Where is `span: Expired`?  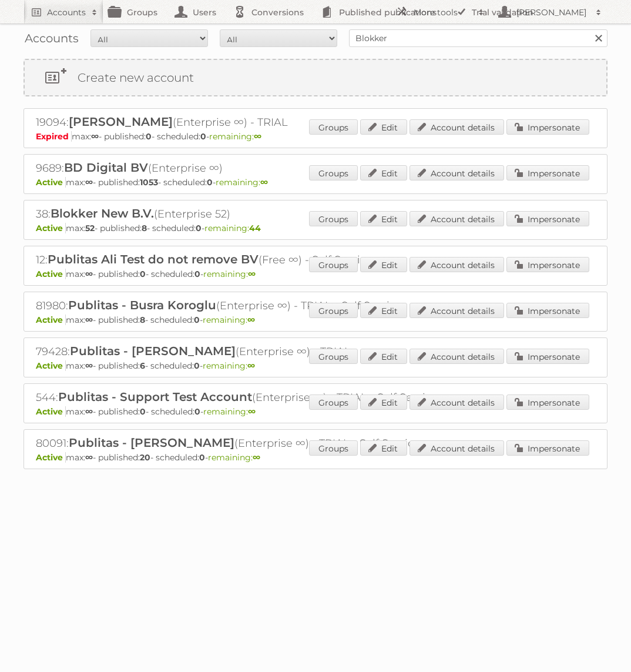
span: Expired is located at coordinates (53, 137).